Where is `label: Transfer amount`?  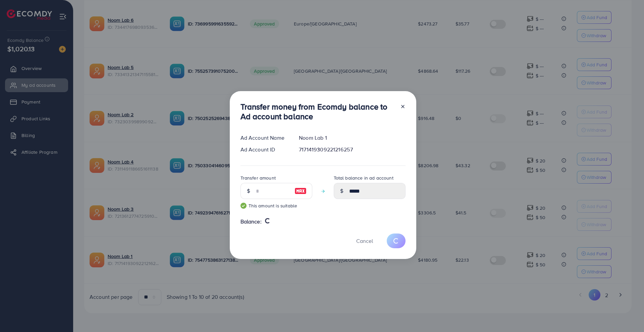
label: Transfer amount is located at coordinates (258, 178).